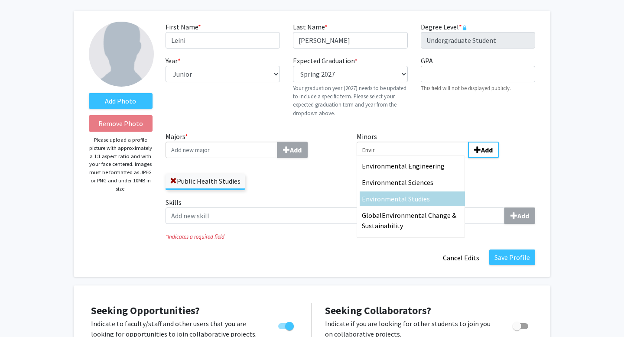 Image resolution: width=624 pixels, height=337 pixels. What do you see at coordinates (403, 199) in the screenshot?
I see `span: onmental Studies` at bounding box center [403, 199].